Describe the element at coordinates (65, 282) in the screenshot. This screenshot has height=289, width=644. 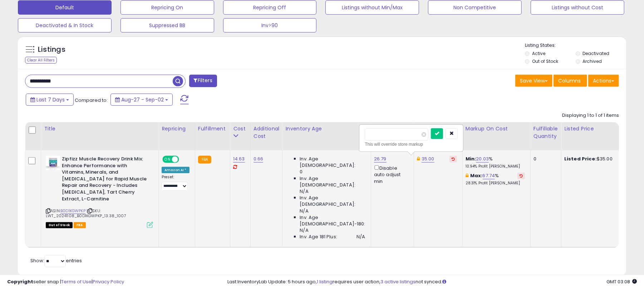
I see `div: seller snap | |` at that location.